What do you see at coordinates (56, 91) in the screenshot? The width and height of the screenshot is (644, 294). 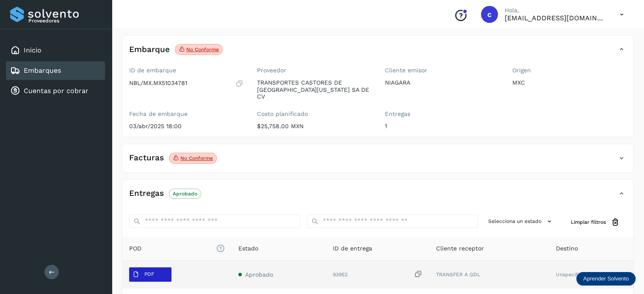 I see `a: Cuentas por cobrar` at bounding box center [56, 91].